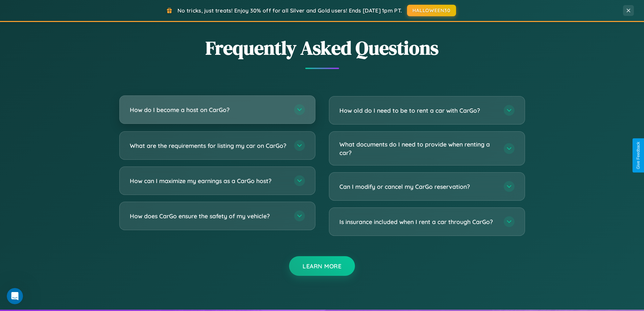 This screenshot has width=644, height=311. What do you see at coordinates (322, 266) in the screenshot?
I see `button: Learn More` at bounding box center [322, 266].